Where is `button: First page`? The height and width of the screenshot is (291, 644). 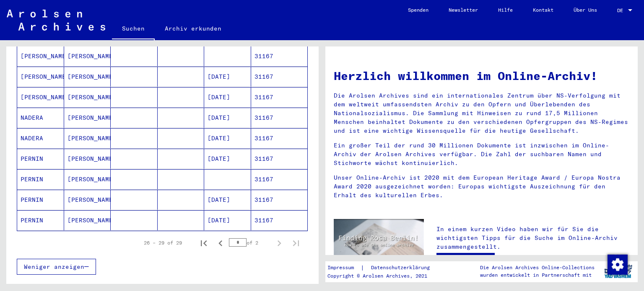
button: First page is located at coordinates (204, 243).